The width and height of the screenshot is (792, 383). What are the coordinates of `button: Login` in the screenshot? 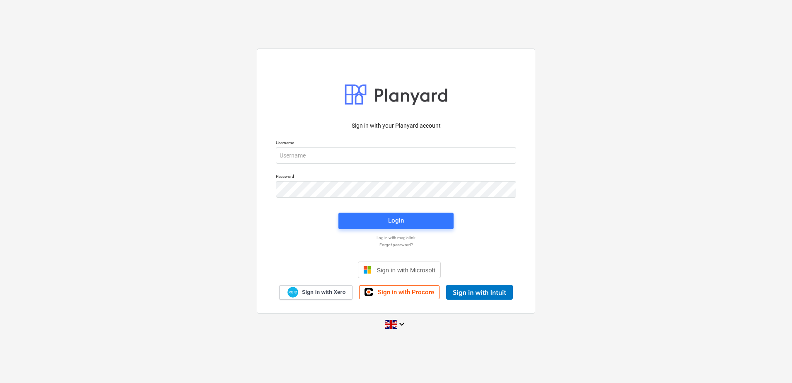 It's located at (396, 221).